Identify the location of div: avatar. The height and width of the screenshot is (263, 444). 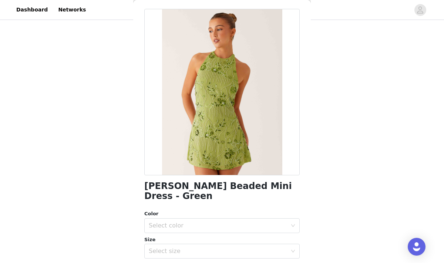
(420, 10).